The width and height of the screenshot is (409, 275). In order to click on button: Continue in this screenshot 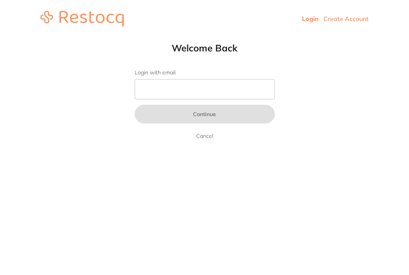, I will do `click(205, 114)`.